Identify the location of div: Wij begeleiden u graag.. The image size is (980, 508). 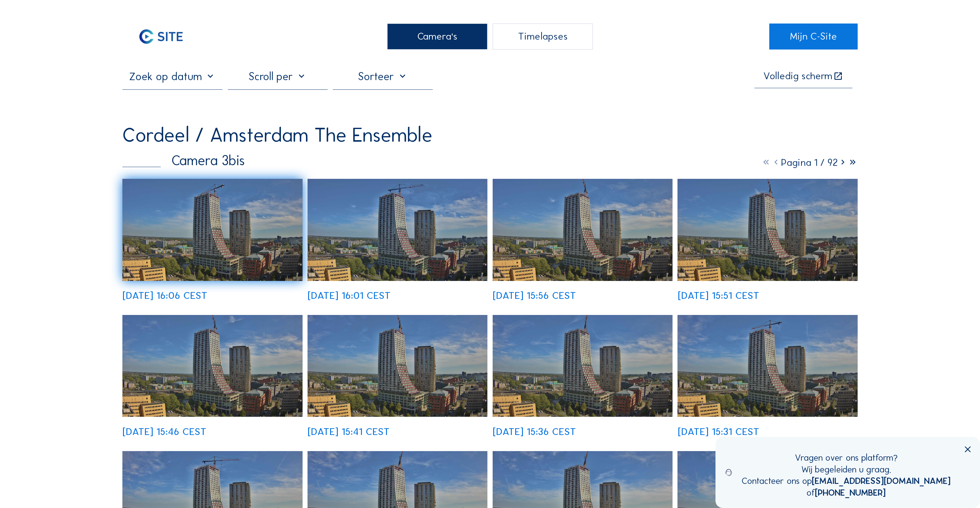
(847, 469).